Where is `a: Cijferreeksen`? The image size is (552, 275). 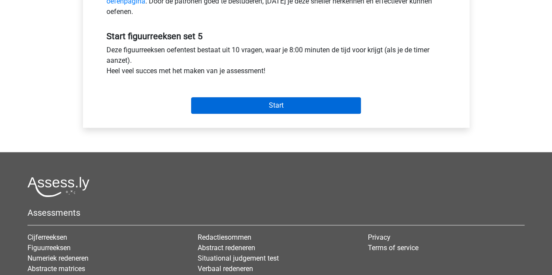 a: Cijferreeksen is located at coordinates (47, 237).